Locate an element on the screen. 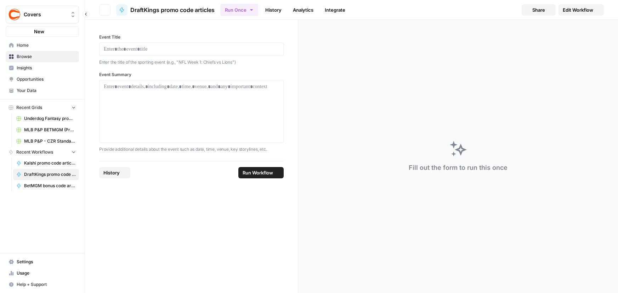 Image resolution: width=618 pixels, height=293 pixels. a: BetMGM bonus code articles is located at coordinates (46, 186).